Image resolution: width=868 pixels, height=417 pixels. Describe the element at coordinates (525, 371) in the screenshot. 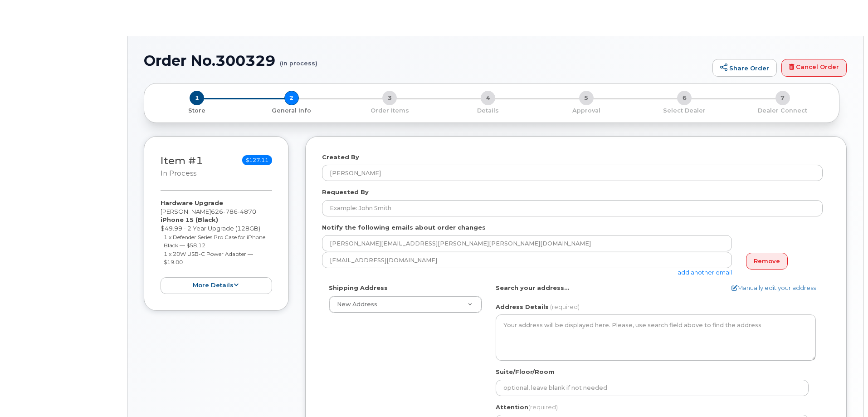

I see `label: Suite/Floor/Room` at that location.